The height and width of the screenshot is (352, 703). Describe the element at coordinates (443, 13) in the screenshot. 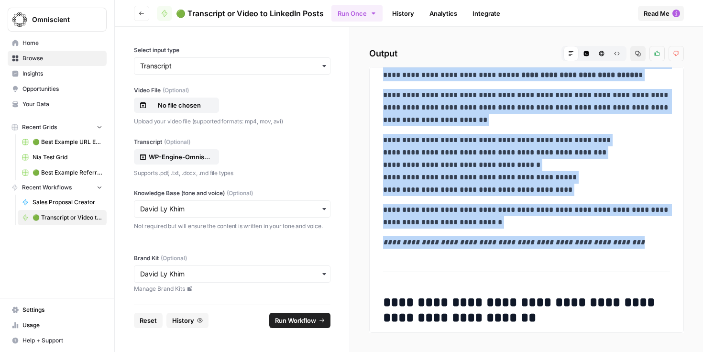

I see `a: Analytics` at that location.